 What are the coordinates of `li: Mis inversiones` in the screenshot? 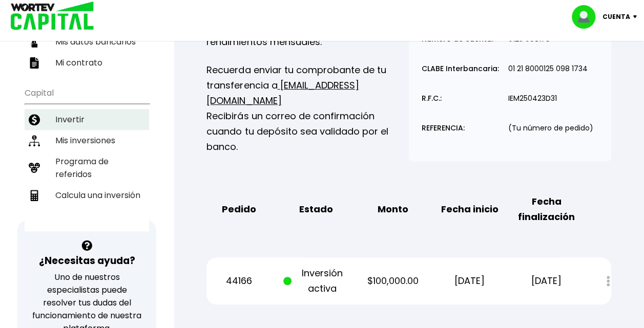 It's located at (87, 140).